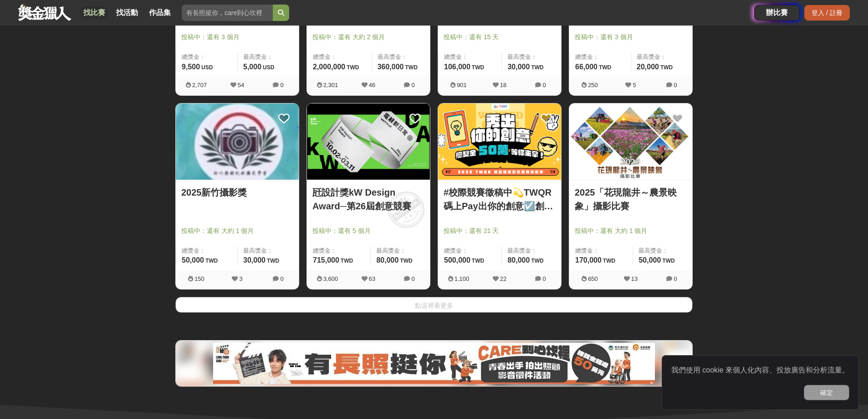 The height and width of the screenshot is (419, 868). Describe the element at coordinates (368, 199) in the screenshot. I see `a: 瓩設計獎kW Design Award─第26屆創意競賽` at that location.